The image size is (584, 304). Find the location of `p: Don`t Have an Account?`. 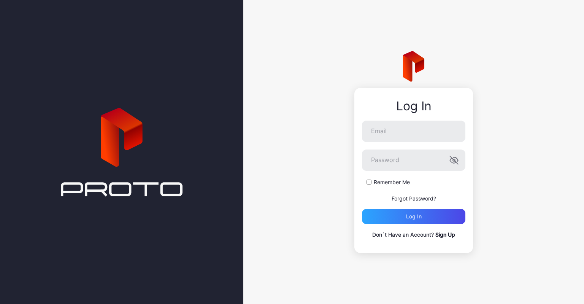

p: Don`t Have an Account? is located at coordinates (414, 235).